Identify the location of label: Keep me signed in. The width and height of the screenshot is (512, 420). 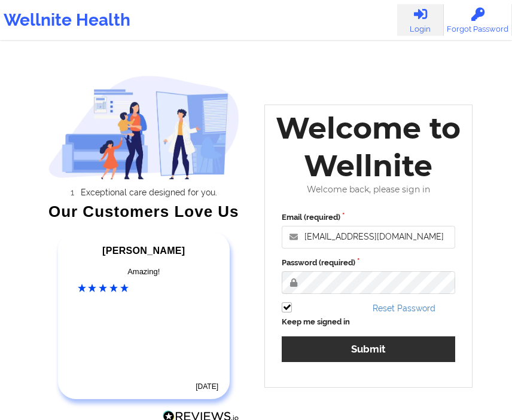
(316, 322).